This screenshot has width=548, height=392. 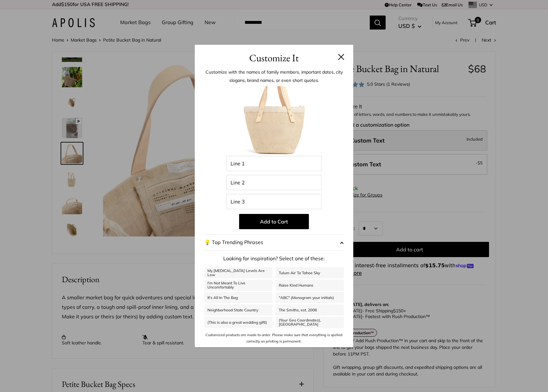 What do you see at coordinates (274, 121) in the screenshot?
I see `img: petite-bucket-cust.jpg` at bounding box center [274, 121].